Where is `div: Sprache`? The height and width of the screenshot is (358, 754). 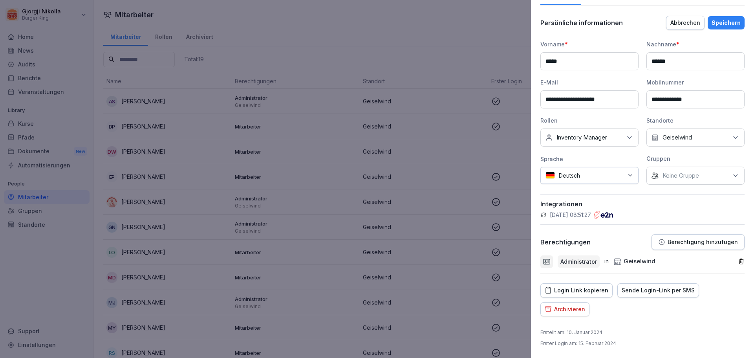
div: Sprache is located at coordinates (590, 159).